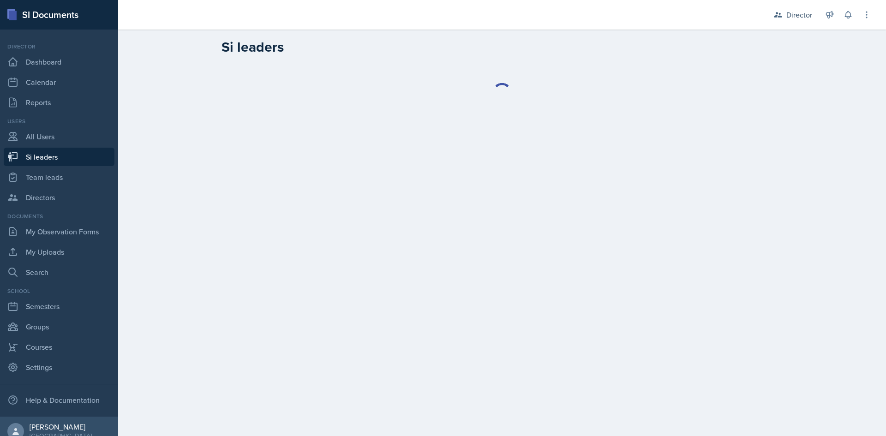  Describe the element at coordinates (59, 121) in the screenshot. I see `div: Users` at that location.